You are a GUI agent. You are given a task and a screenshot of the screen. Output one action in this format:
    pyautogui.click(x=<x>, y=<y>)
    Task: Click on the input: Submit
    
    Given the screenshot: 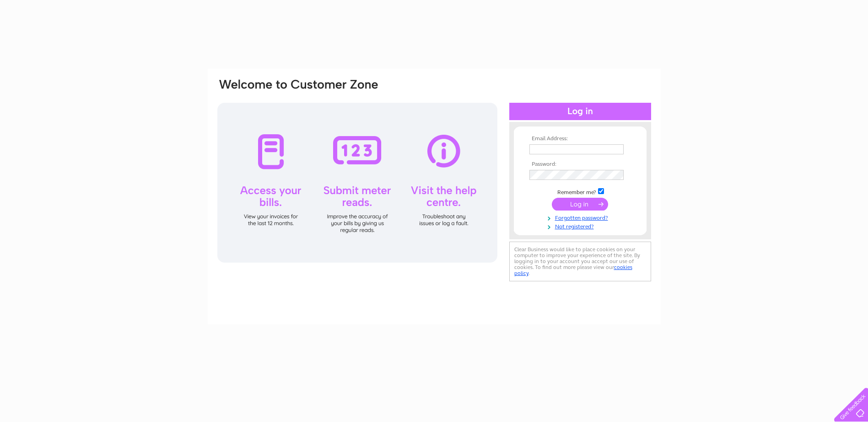 What is the action you would take?
    pyautogui.click(x=579, y=205)
    